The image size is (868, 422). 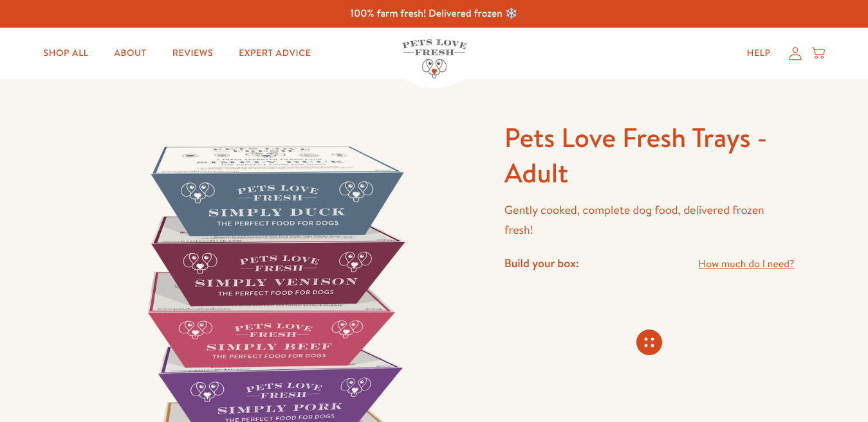 I want to click on a: Reviews, so click(x=192, y=53).